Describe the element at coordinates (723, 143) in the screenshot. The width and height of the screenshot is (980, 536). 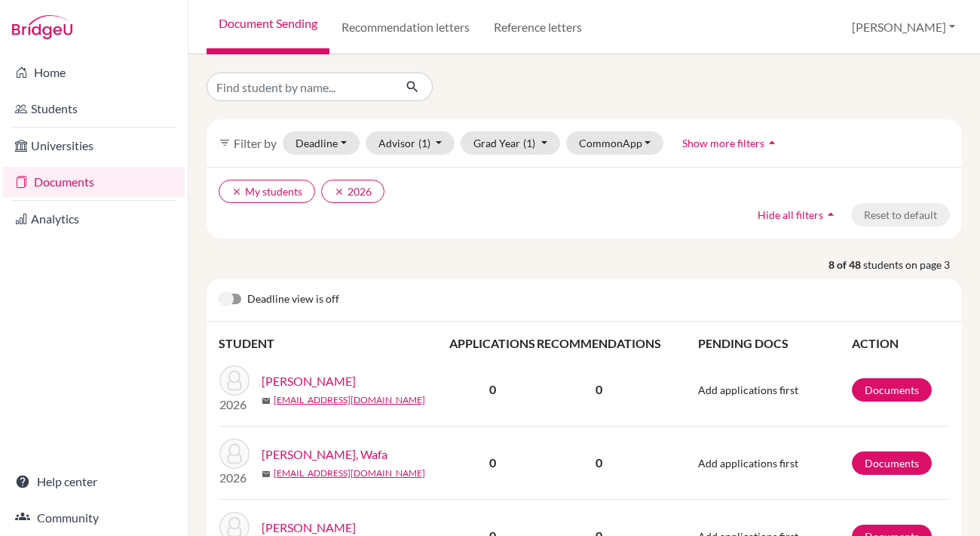
I see `span: Show more filters` at that location.